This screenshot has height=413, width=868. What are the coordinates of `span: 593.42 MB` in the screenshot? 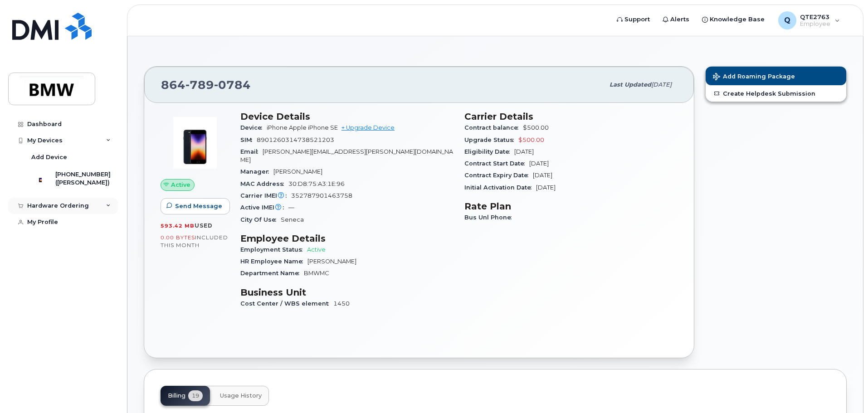 It's located at (177, 226).